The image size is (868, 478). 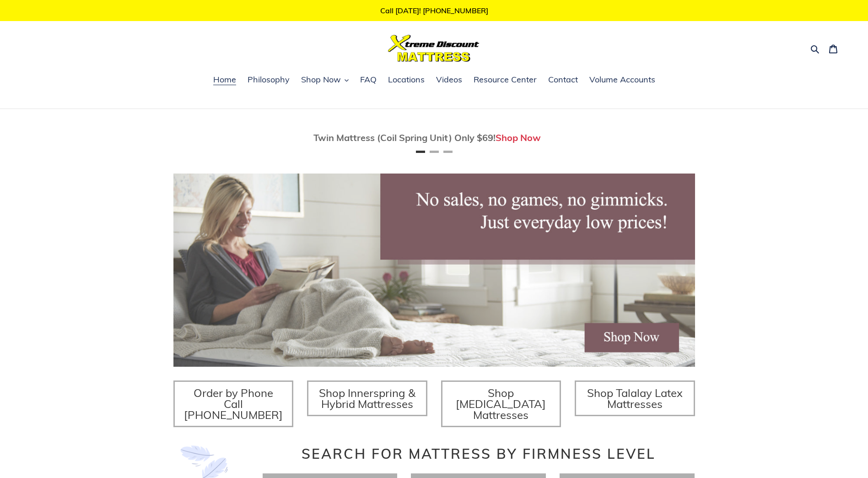 I want to click on span: Shop Talalay Latex Mattresses, so click(x=635, y=398).